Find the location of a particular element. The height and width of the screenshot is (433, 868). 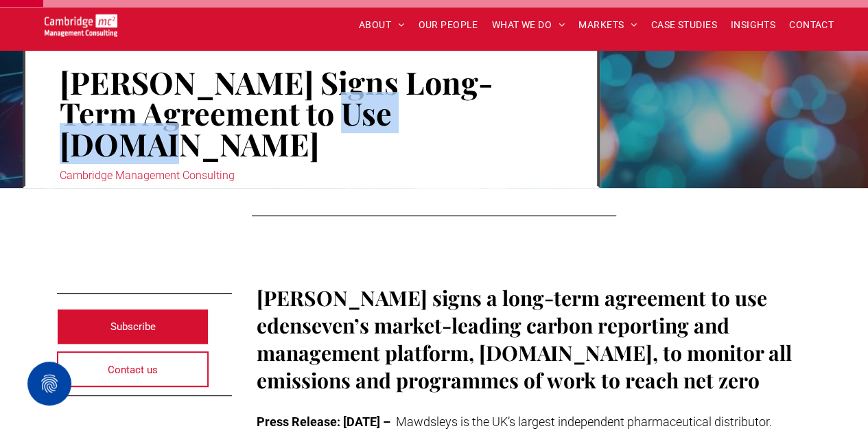

a: INSIGHTS is located at coordinates (753, 25).